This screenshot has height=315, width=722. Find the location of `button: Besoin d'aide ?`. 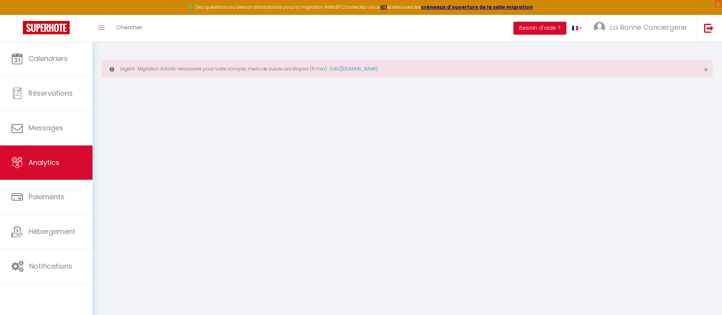

button: Besoin d'aide ? is located at coordinates (540, 28).